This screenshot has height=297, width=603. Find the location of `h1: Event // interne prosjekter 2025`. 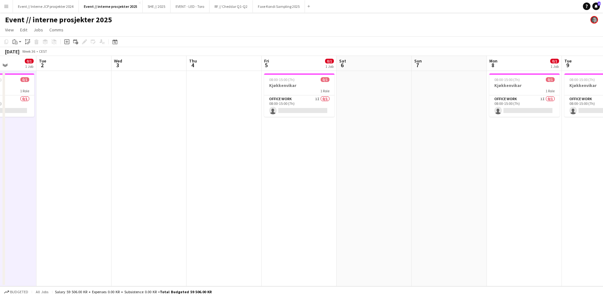

h1: Event // interne prosjekter 2025 is located at coordinates (58, 20).